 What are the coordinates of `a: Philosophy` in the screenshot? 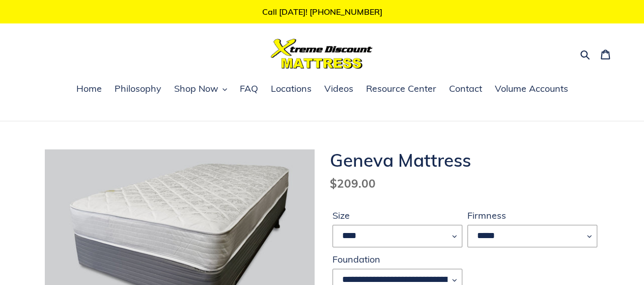 It's located at (138, 89).